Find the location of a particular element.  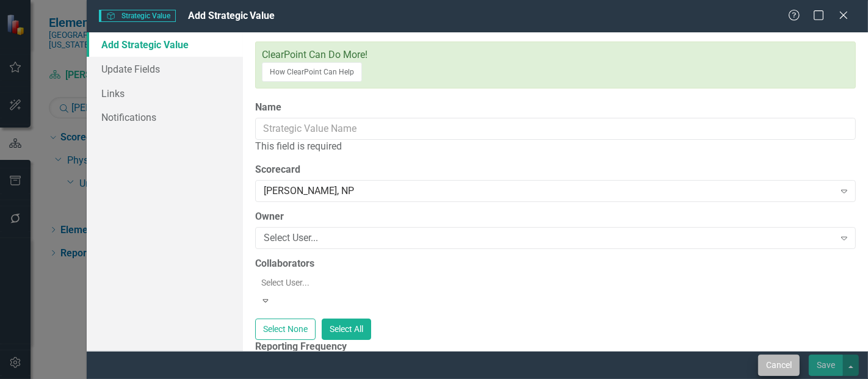

div: This field is required is located at coordinates (556, 146).